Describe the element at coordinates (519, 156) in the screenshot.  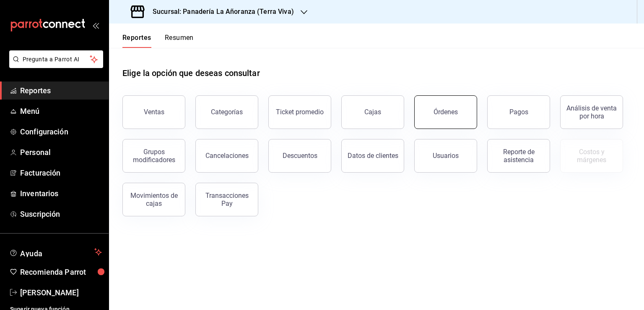
I see `button: Reporte de asistencia` at that location.